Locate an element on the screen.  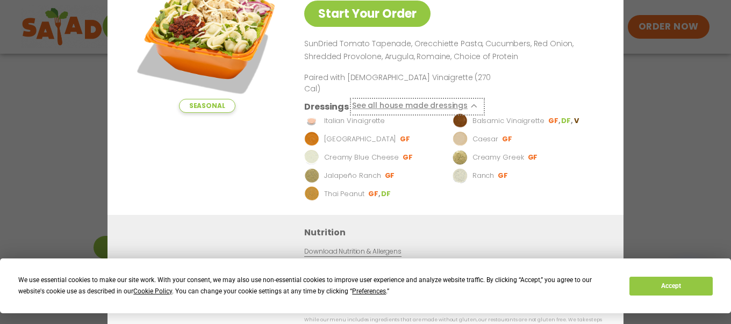
a: Download Nutrition & Allergens is located at coordinates (352, 251).